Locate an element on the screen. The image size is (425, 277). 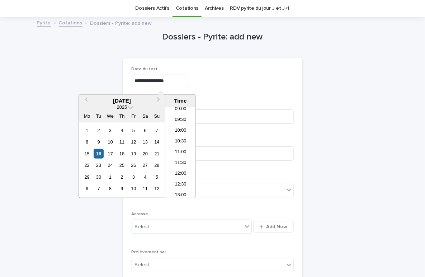
span: Date du test is located at coordinates (145, 69).